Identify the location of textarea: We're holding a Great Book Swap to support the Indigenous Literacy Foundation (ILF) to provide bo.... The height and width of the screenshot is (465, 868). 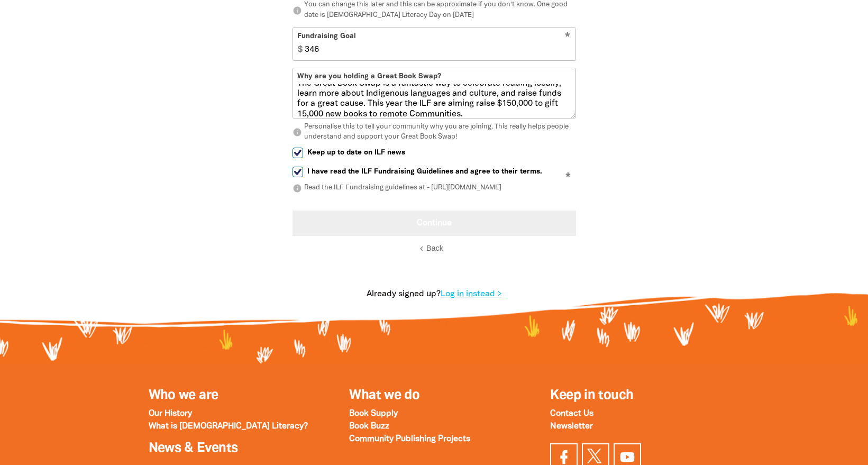
(434, 101).